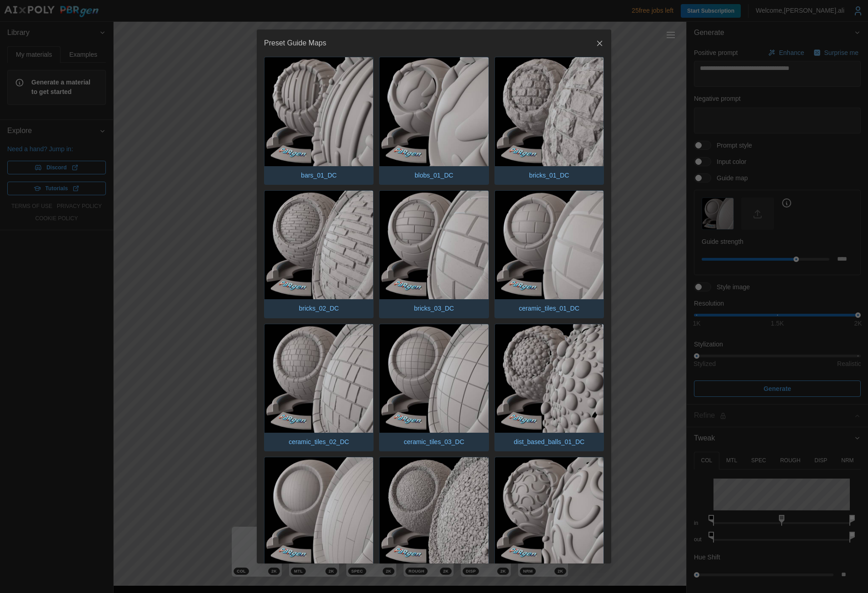 This screenshot has width=868, height=593. What do you see at coordinates (295, 43) in the screenshot?
I see `h2: Preset Guide Maps` at bounding box center [295, 43].